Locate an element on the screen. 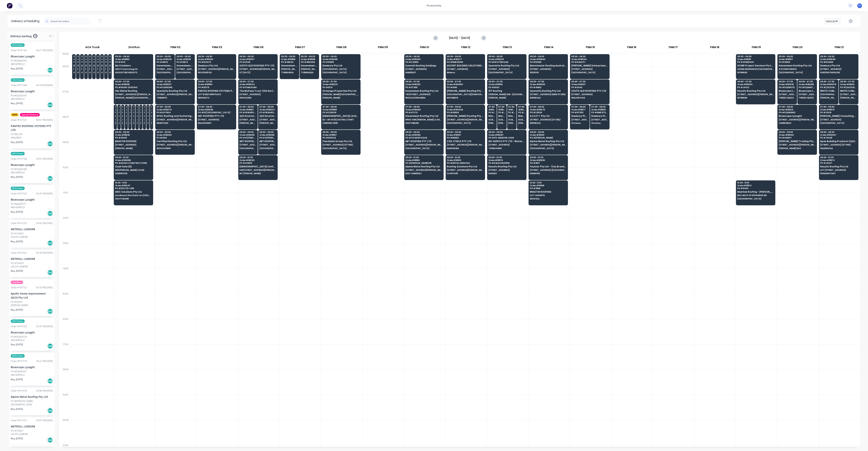  span: # 190941 is located at coordinates (98, 60).